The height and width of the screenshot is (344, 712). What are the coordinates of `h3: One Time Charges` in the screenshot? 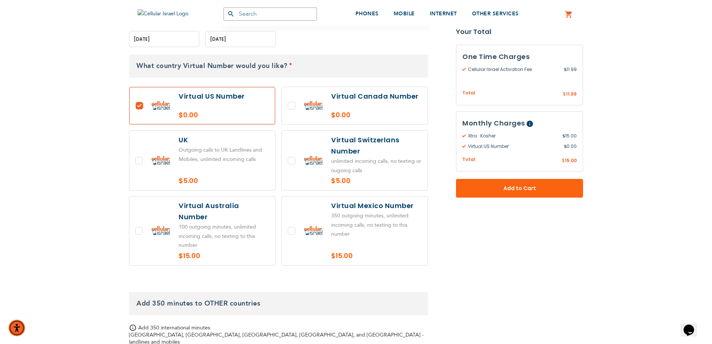 It's located at (519, 57).